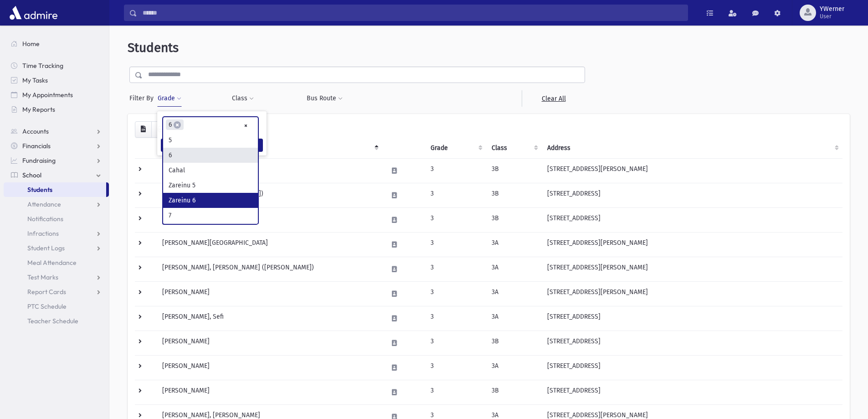 The height and width of the screenshot is (419, 868). What do you see at coordinates (45, 219) in the screenshot?
I see `span: Notifications` at bounding box center [45, 219].